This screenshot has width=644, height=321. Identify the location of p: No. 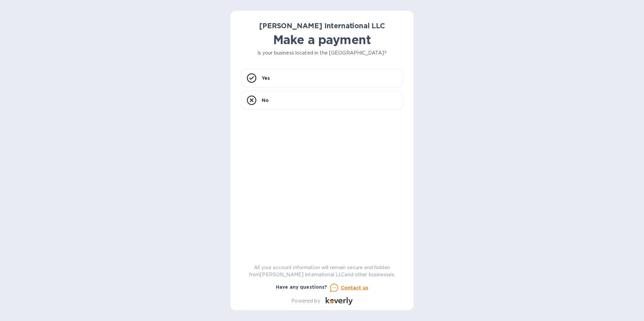
(265, 100).